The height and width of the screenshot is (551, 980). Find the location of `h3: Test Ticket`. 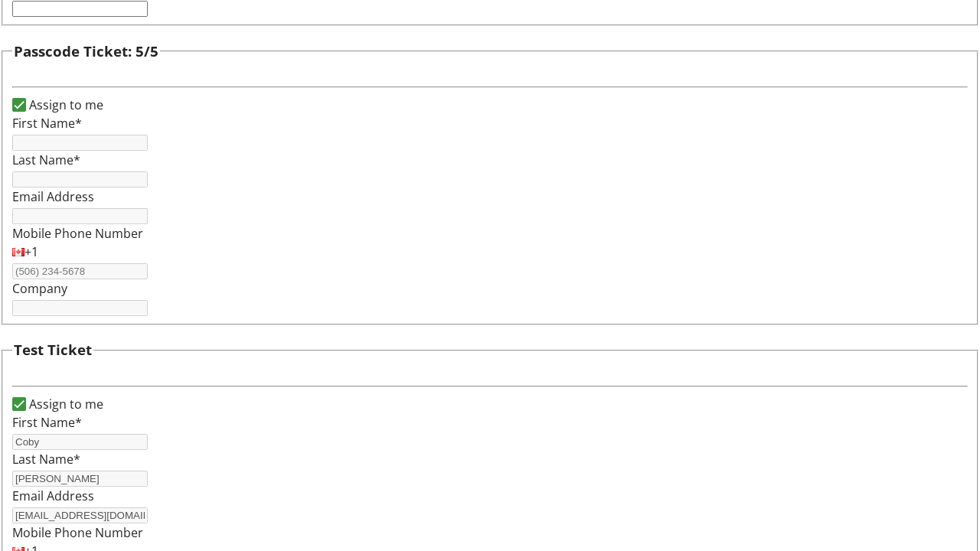

h3: Test Ticket is located at coordinates (53, 350).